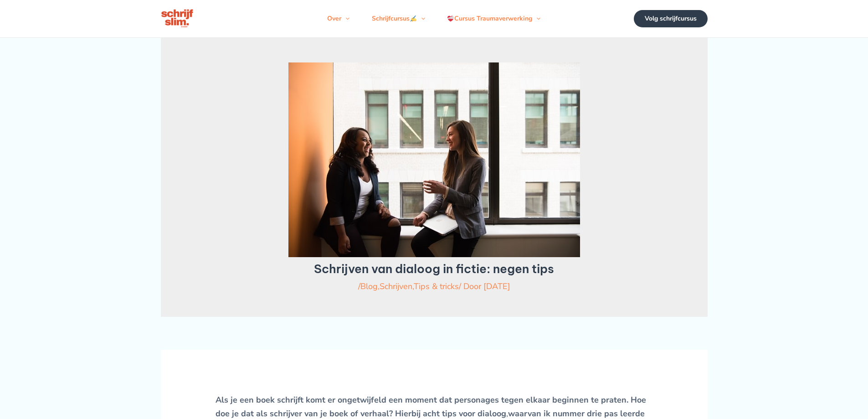 This screenshot has height=419, width=868. Describe the element at coordinates (436, 286) in the screenshot. I see `a: Tips & tricks` at that location.